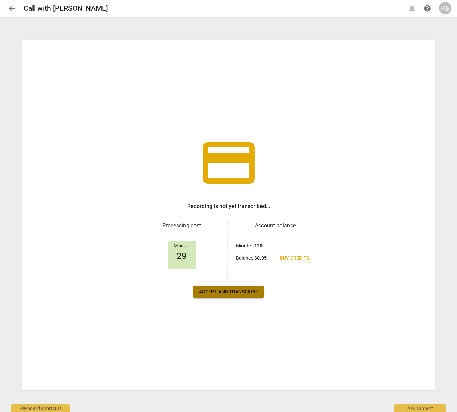 The image size is (457, 412). I want to click on button: Accept and transcribe, so click(228, 292).